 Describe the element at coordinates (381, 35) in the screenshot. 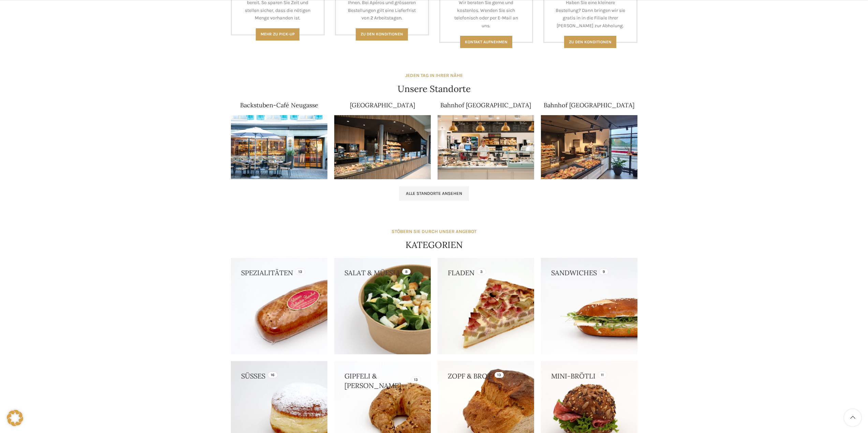

I see `a: Zu den Konditionen` at that location.